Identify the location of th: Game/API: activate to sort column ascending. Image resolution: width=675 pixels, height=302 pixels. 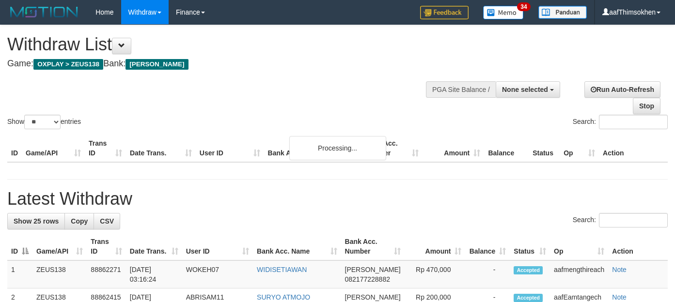
(60, 247).